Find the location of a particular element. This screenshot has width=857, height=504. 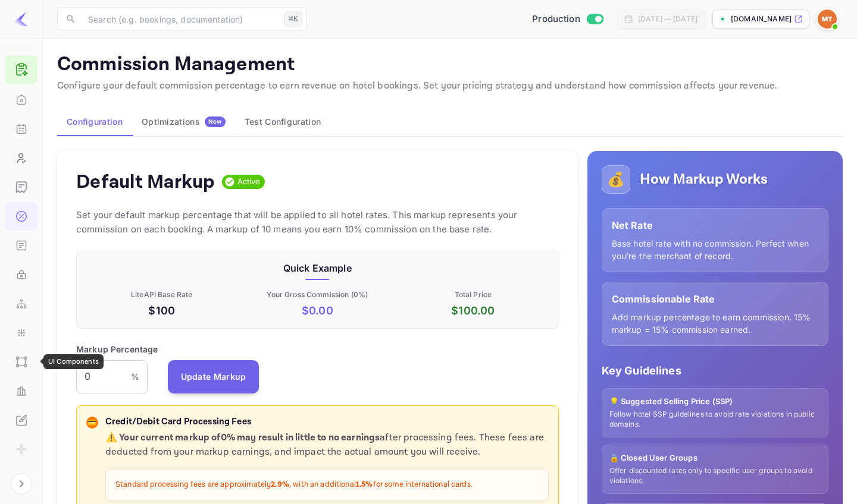

p: $ 0.00 is located at coordinates (318, 310).